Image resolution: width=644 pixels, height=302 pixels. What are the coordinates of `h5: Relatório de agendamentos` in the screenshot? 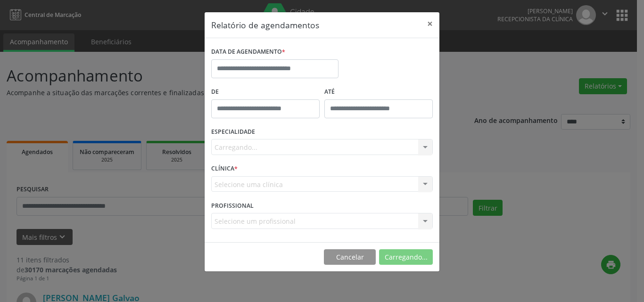 It's located at (265, 25).